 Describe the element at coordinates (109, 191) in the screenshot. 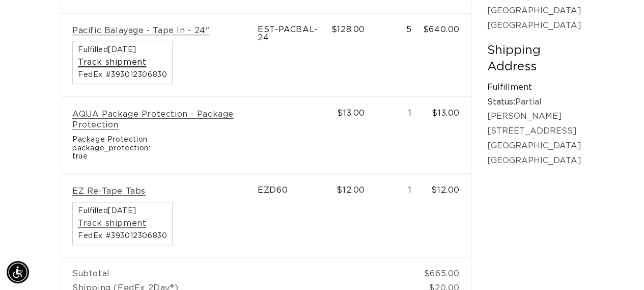

I see `a: EZ Re-Tape Tabs` at that location.